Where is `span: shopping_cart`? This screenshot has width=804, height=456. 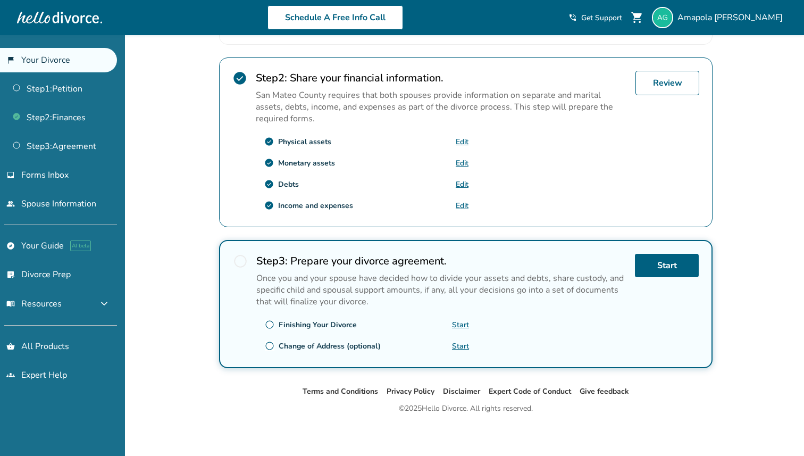 span: shopping_cart is located at coordinates (637, 18).